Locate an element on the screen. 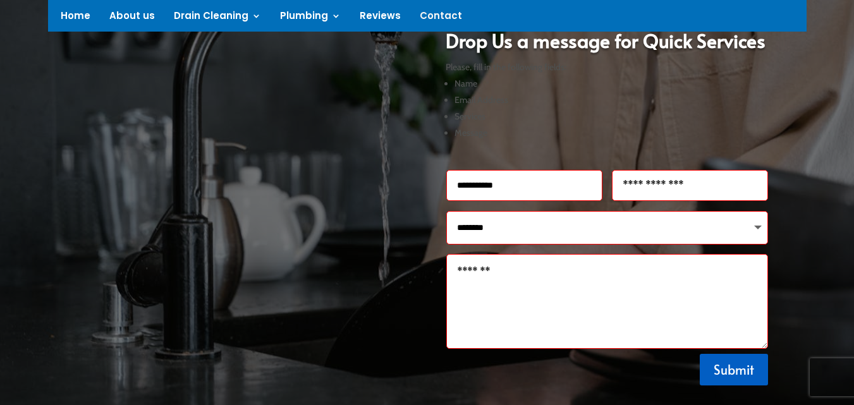 This screenshot has height=405, width=854. p: Please, fill in the following fields: is located at coordinates (606, 68).